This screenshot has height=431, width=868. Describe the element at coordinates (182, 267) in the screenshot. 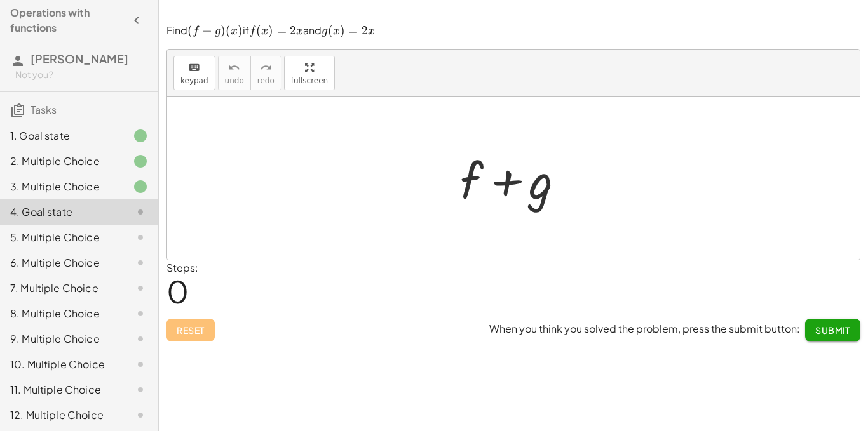

I see `label: Steps:` at that location.